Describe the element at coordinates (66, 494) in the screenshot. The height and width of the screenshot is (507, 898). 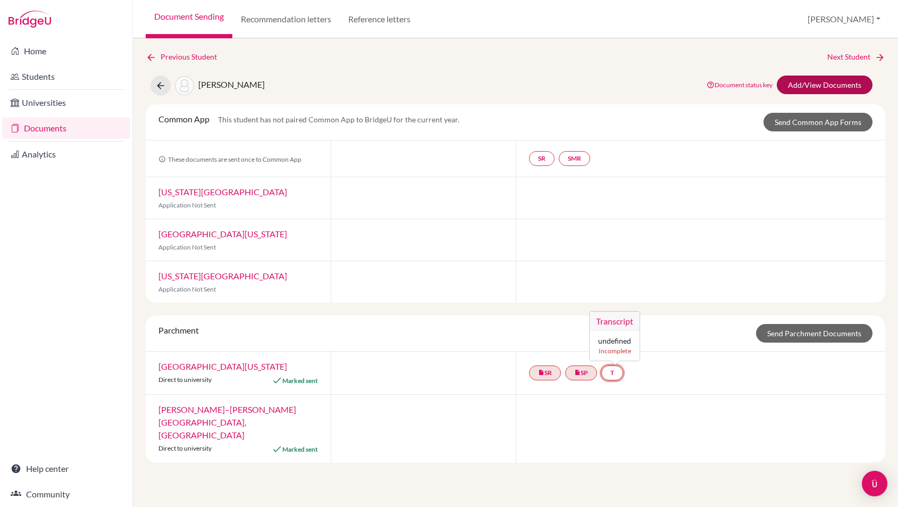
I see `a: Community` at that location.